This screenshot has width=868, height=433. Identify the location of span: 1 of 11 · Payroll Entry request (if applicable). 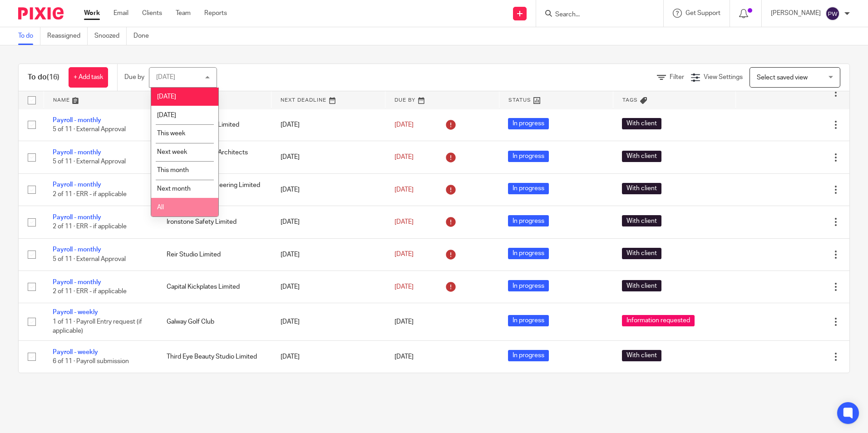
(97, 326).